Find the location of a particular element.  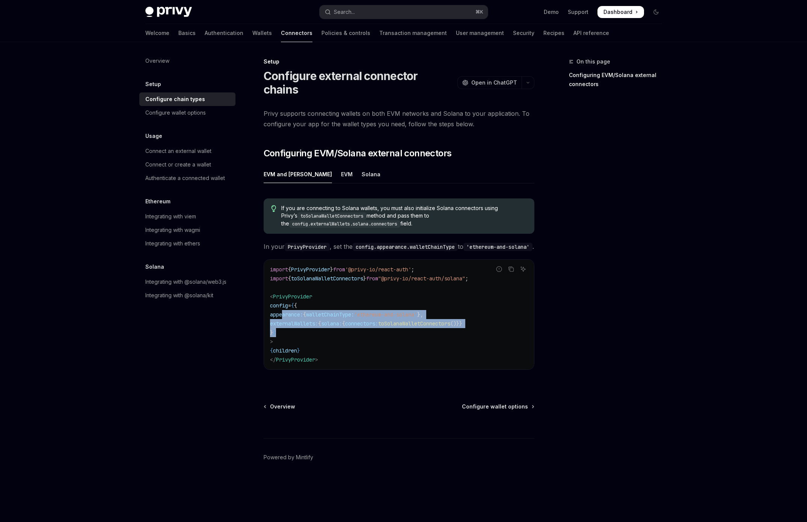

a: Overview is located at coordinates (280, 406).